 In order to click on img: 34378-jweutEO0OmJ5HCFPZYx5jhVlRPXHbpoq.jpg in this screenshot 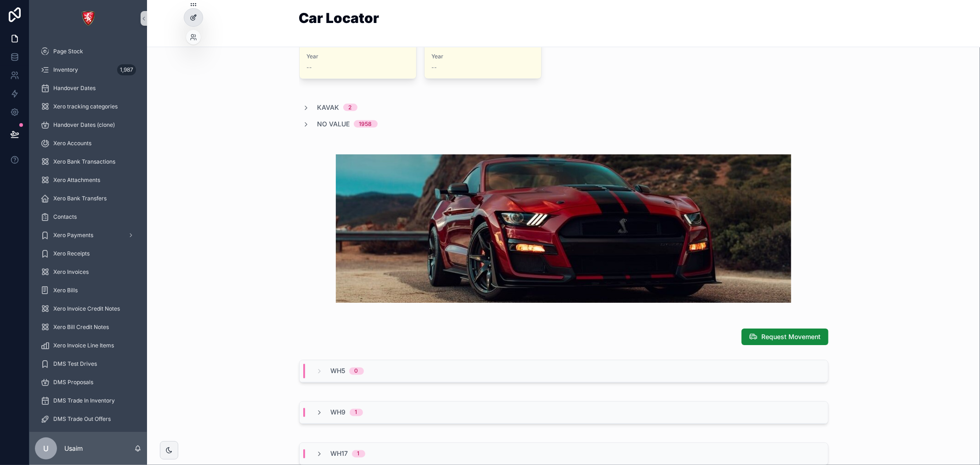, I will do `click(564, 228)`.